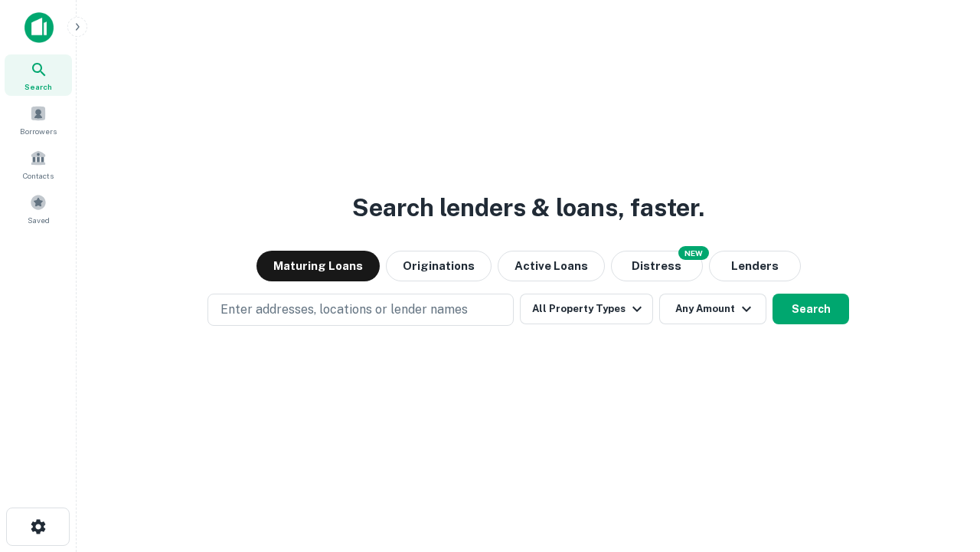 The image size is (980, 552). What do you see at coordinates (39, 28) in the screenshot?
I see `img: capitalize-icon.png` at bounding box center [39, 28].